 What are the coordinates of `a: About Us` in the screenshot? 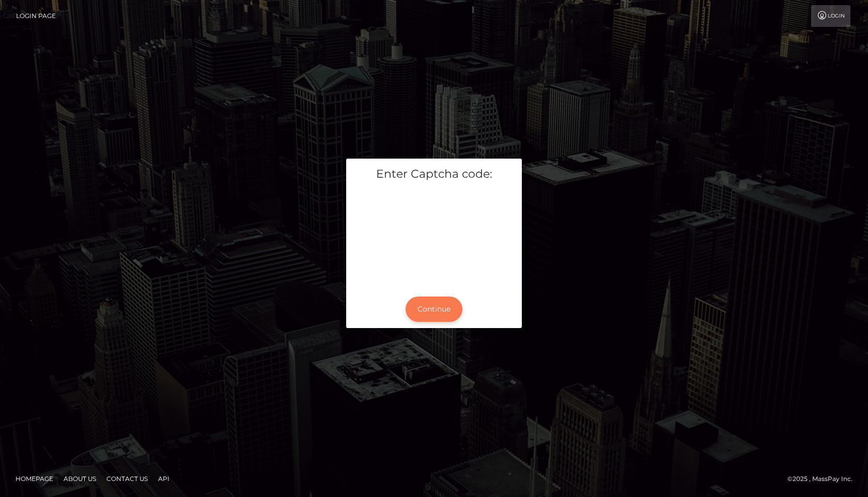 It's located at (80, 479).